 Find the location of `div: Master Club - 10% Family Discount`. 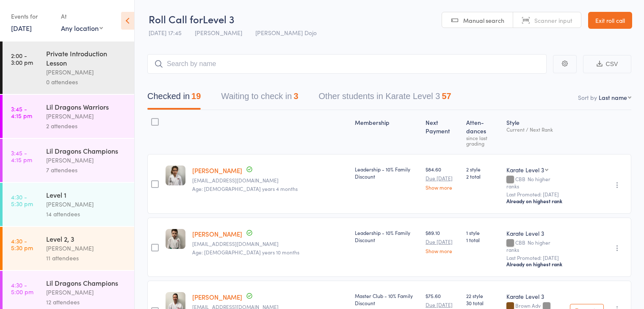

div: Master Club - 10% Family Discount is located at coordinates (387, 300).